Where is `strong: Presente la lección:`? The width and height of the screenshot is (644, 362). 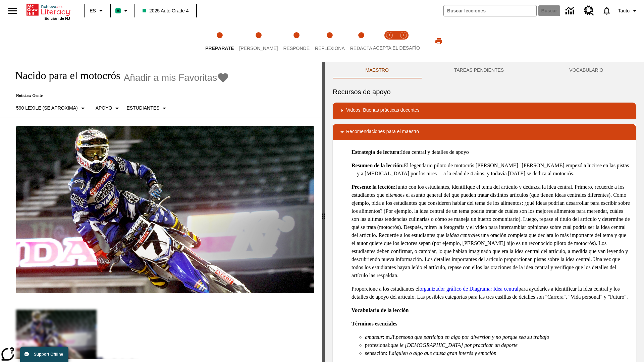
strong: Presente la lección: is located at coordinates (373, 187).